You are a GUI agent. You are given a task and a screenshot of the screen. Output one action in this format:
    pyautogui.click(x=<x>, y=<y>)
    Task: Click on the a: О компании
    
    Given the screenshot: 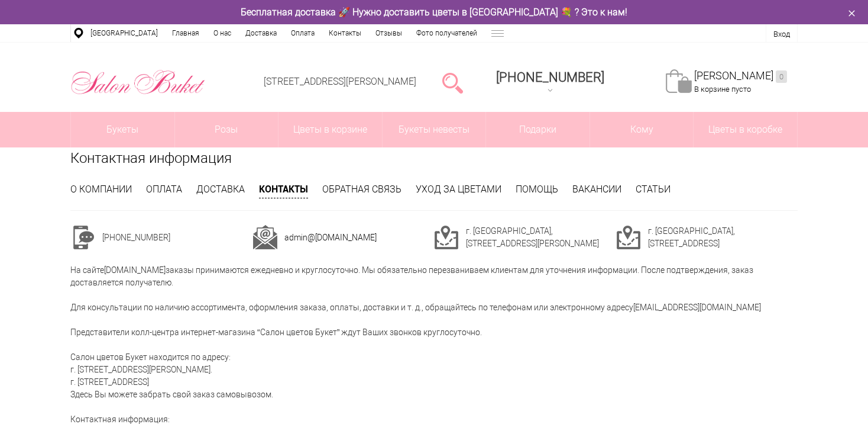 What is the action you would take?
    pyautogui.click(x=101, y=189)
    